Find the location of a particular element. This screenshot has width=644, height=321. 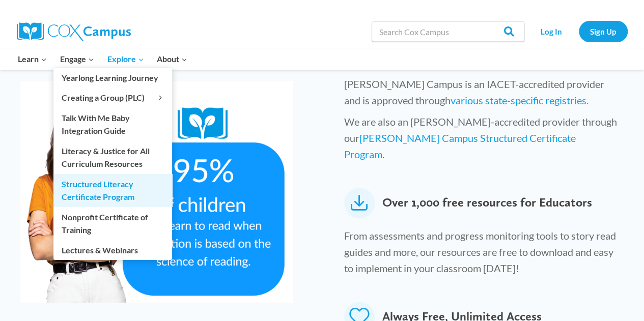

button: Child menu of Explore is located at coordinates (126, 59).